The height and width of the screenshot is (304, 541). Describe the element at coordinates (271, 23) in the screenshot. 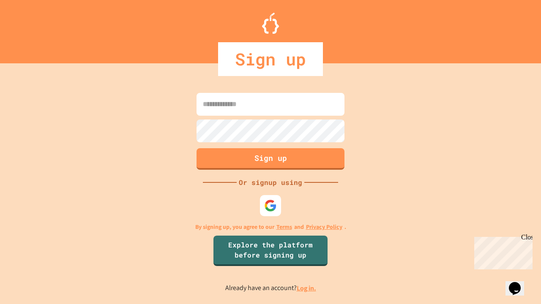

I see `img: Logo.svg` at that location.